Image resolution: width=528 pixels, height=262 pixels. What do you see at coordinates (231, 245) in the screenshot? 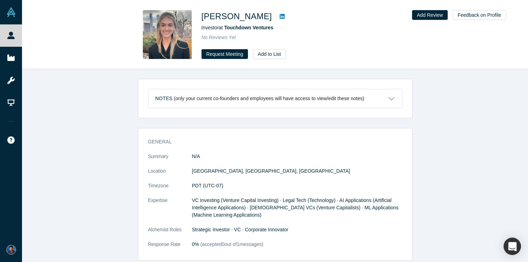
I see `span: (accepted 0 out of 1 messages)` at bounding box center [231, 245].